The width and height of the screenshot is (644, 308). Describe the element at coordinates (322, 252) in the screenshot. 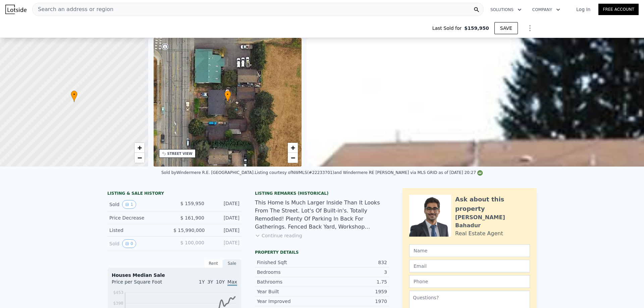

I see `div: Property details` at that location.